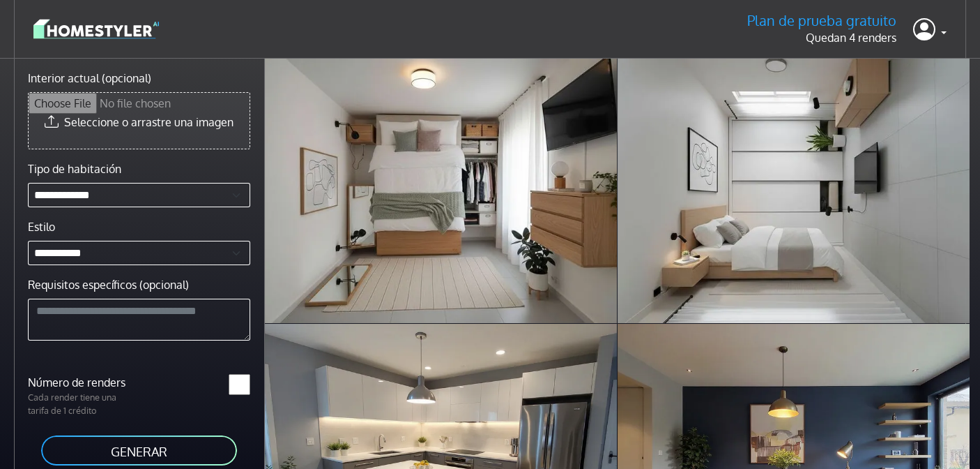 This screenshot has height=469, width=980. What do you see at coordinates (72, 403) in the screenshot?
I see `font: Cada render tiene una tarifa de 1 crédito` at bounding box center [72, 403].